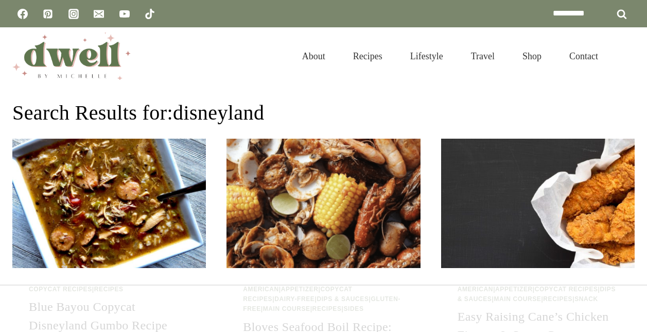 The image size is (647, 332). Describe the element at coordinates (323, 113) in the screenshot. I see `h1: Search Results for:` at that location.